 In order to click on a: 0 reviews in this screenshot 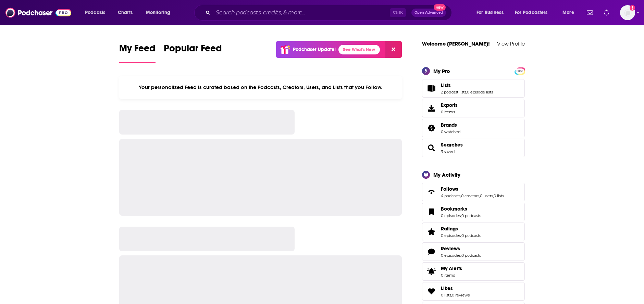, I will do `click(461, 295)`.